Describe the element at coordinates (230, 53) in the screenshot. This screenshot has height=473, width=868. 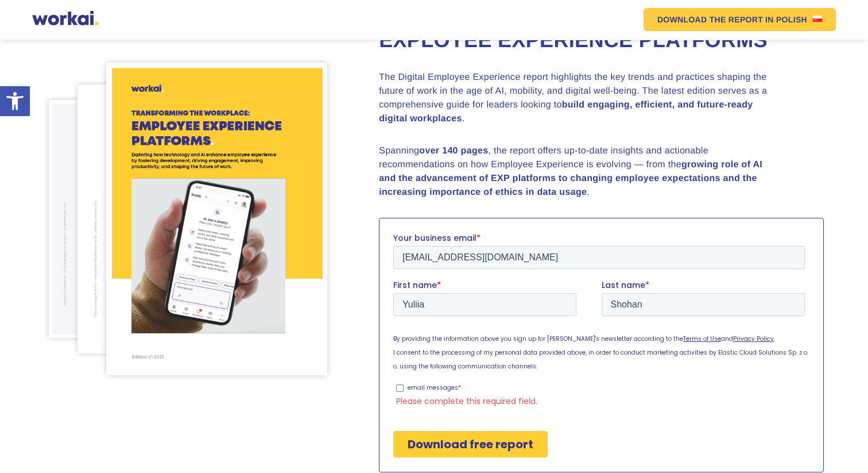
I see `span: Last name` at that location.